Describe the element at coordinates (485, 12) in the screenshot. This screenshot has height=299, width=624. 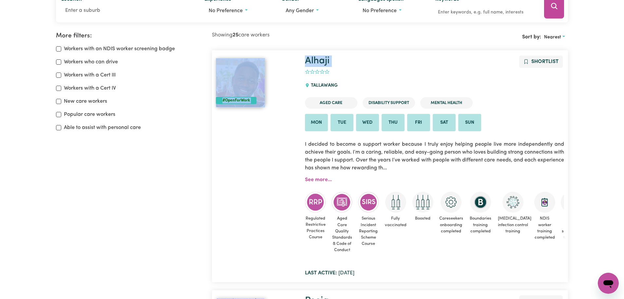
I see `input: Enter keywords, e.g. full name, interests` at that location.